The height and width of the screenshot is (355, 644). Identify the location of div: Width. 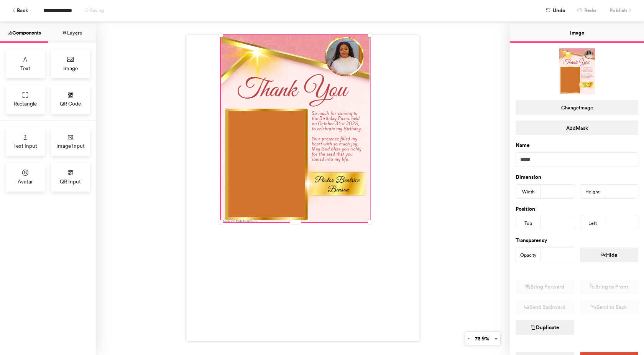
(528, 192).